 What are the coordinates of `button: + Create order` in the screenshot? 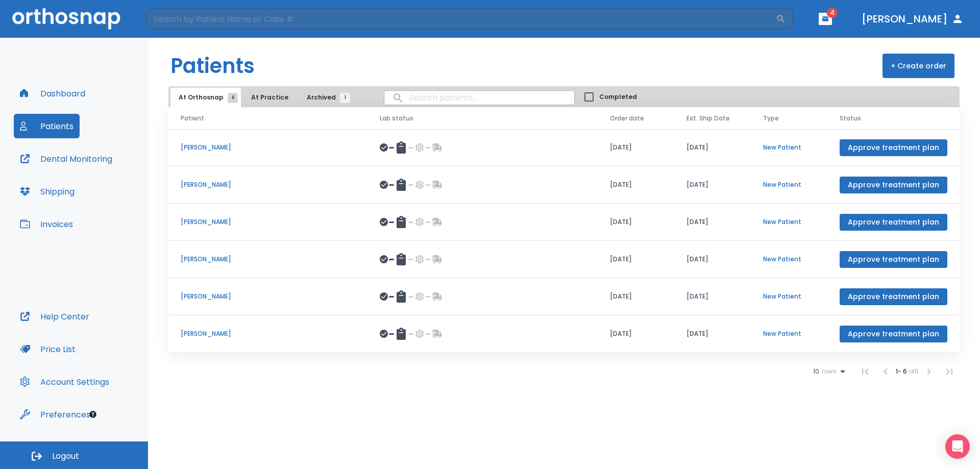 It's located at (918, 66).